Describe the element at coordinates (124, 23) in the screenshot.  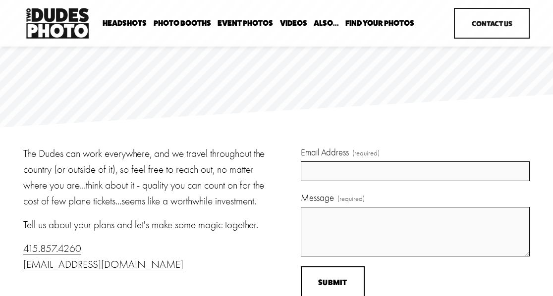
I see `span: Headshots` at that location.